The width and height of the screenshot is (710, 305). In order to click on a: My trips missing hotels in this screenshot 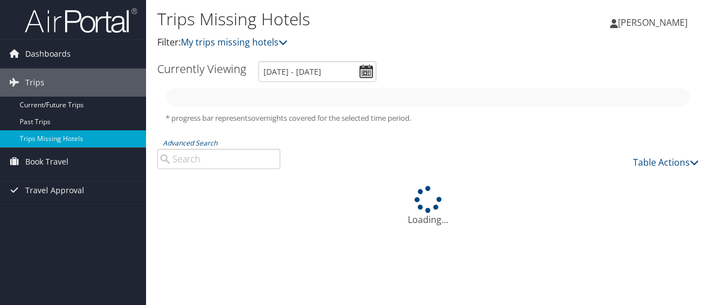, I will do `click(234, 42)`.